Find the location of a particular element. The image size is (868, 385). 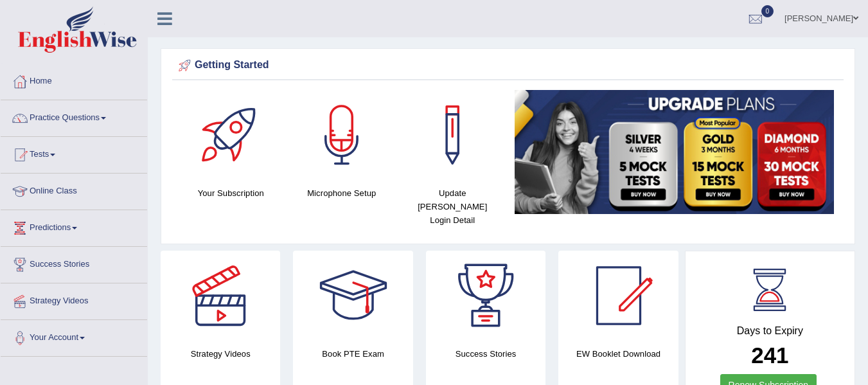

h4: Your Subscription is located at coordinates (231, 193).